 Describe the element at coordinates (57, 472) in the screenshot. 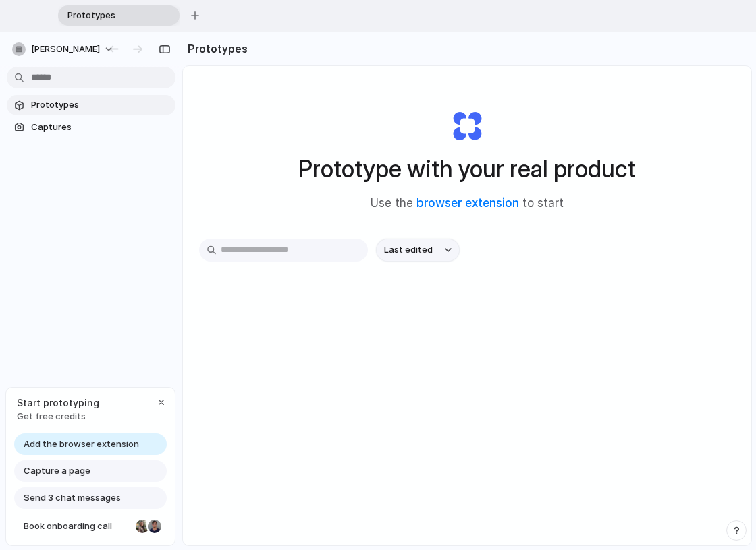

I see `span: Capture a page` at that location.